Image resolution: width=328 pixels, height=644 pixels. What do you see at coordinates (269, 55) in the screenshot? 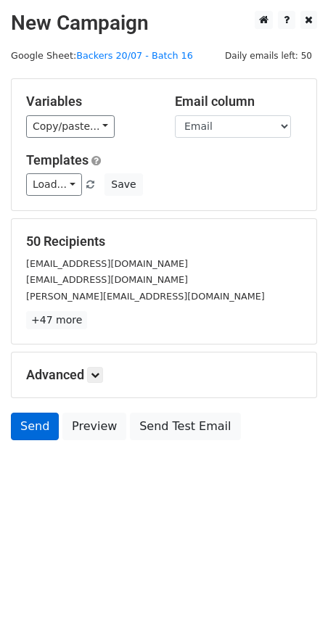
I see `a: Daily emails left: 50` at bounding box center [269, 55].